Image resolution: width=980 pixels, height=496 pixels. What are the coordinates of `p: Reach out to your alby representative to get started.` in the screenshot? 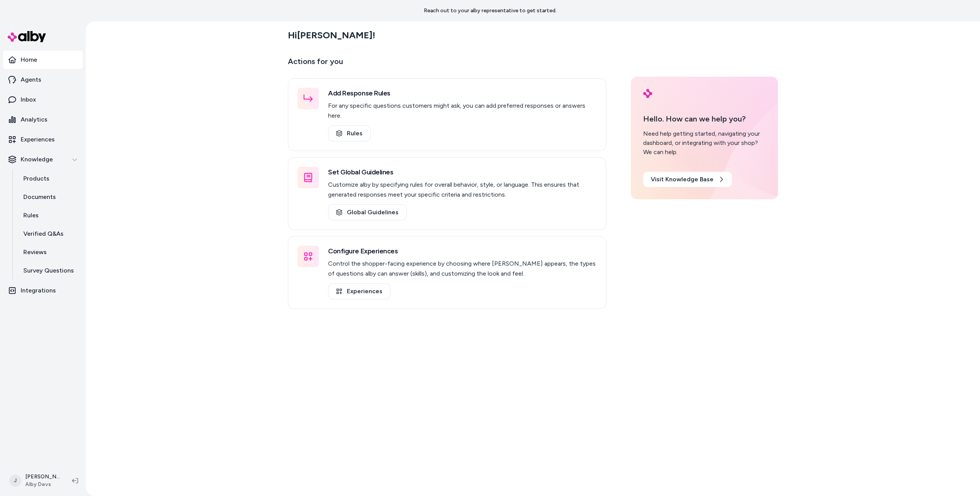 It's located at (490, 11).